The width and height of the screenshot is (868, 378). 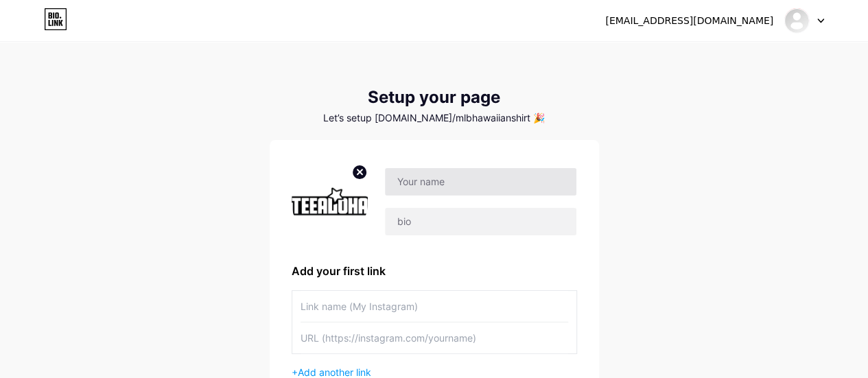 I want to click on input: bio, so click(x=480, y=222).